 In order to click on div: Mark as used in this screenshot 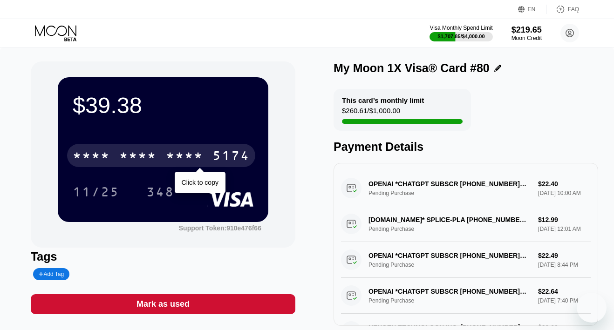, I will do `click(163, 304)`.